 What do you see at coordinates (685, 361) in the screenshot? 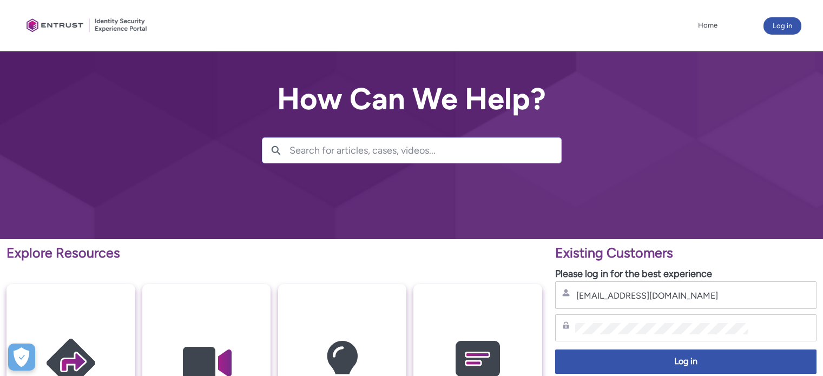
I see `span: Log in` at bounding box center [685, 361].